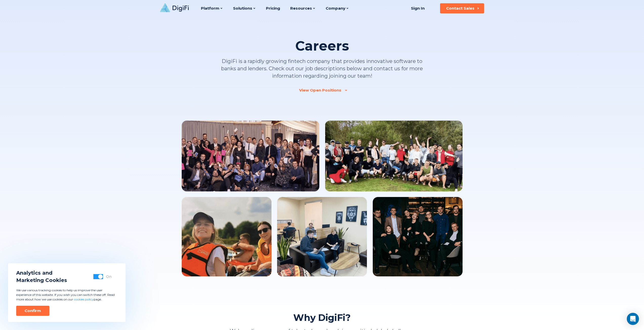 This screenshot has width=644, height=330. I want to click on div: Confirm, so click(32, 311).